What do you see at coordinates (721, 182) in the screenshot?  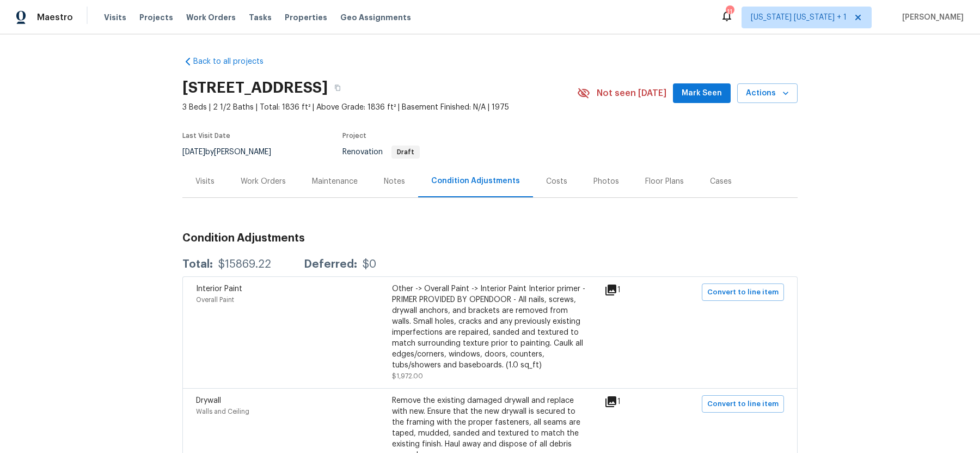 I see `div: Cases` at bounding box center [721, 182].